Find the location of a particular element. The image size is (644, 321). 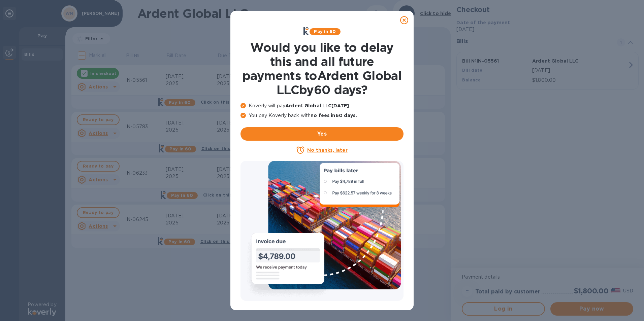

b: Pay in 60 is located at coordinates (325, 31).